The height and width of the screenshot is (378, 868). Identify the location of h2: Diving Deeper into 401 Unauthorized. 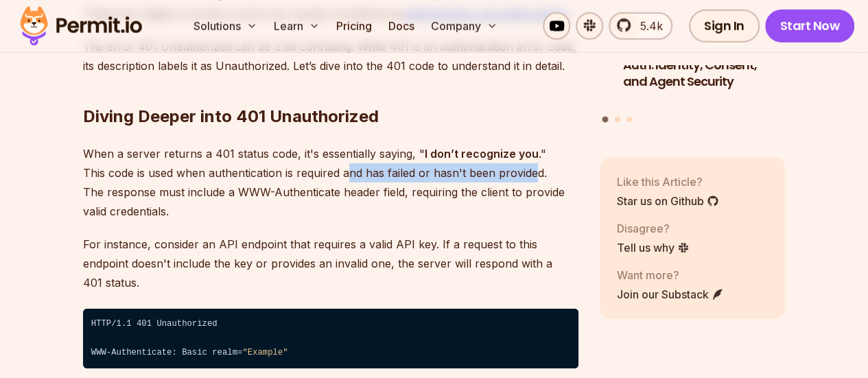
(331, 89).